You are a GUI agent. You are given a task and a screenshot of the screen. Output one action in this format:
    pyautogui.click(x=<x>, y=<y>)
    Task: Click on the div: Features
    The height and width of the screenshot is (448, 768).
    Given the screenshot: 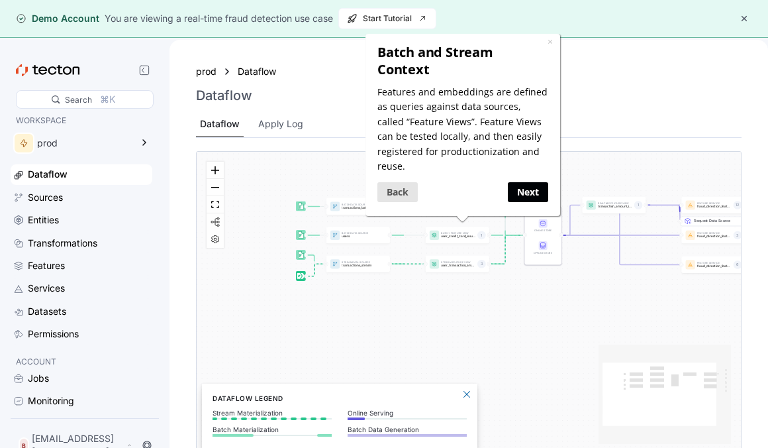 What is the action you would take?
    pyautogui.click(x=46, y=266)
    